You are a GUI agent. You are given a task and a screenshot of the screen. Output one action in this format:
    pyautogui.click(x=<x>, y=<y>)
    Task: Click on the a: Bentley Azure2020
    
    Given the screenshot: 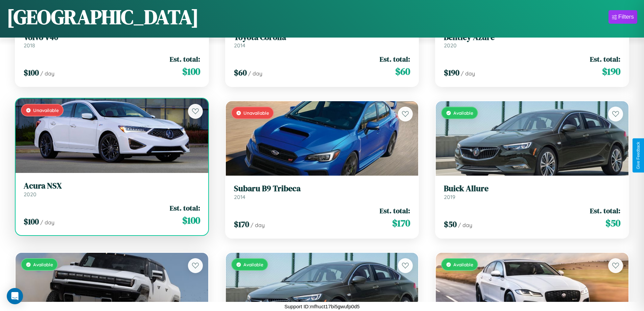 What is the action you would take?
    pyautogui.click(x=533, y=41)
    